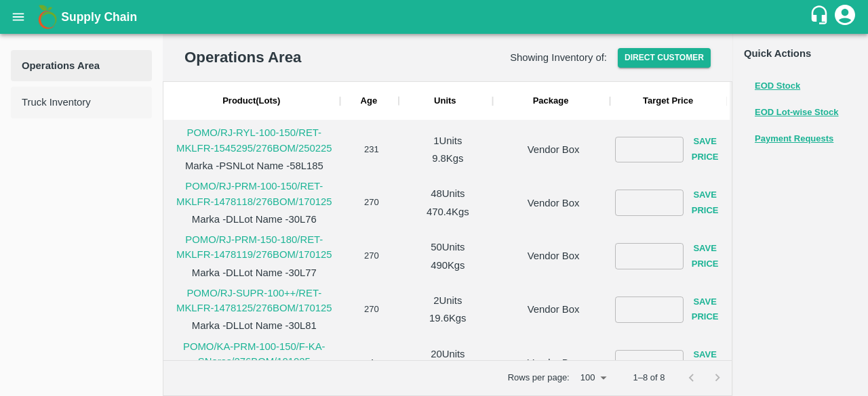  I want to click on div: 4, so click(369, 360).